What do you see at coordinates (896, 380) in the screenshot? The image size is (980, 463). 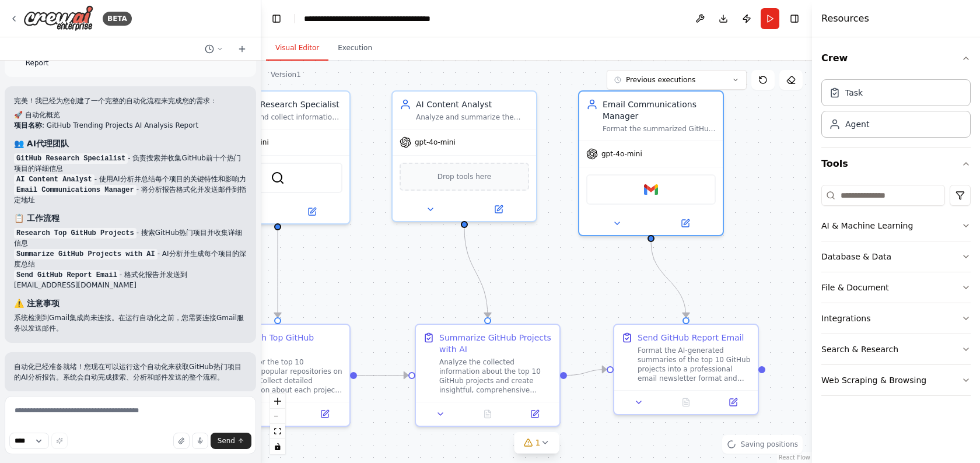 I see `button: Web Scraping & Browsing` at bounding box center [896, 380].